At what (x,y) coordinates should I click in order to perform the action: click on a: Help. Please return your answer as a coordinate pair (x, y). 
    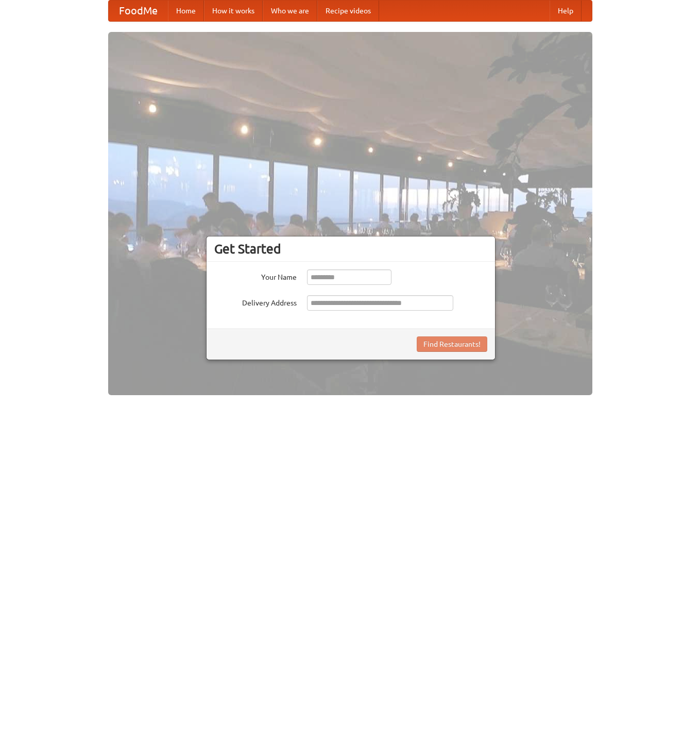
    Looking at the image, I should click on (565, 11).